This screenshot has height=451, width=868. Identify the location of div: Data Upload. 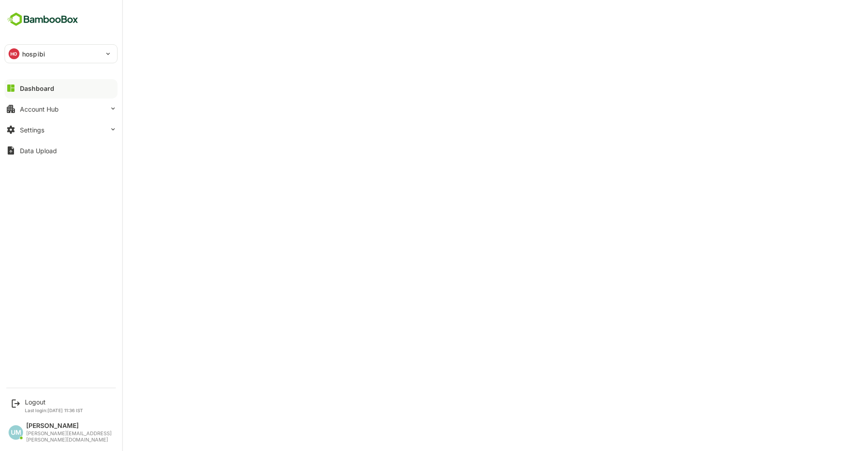
(38, 151).